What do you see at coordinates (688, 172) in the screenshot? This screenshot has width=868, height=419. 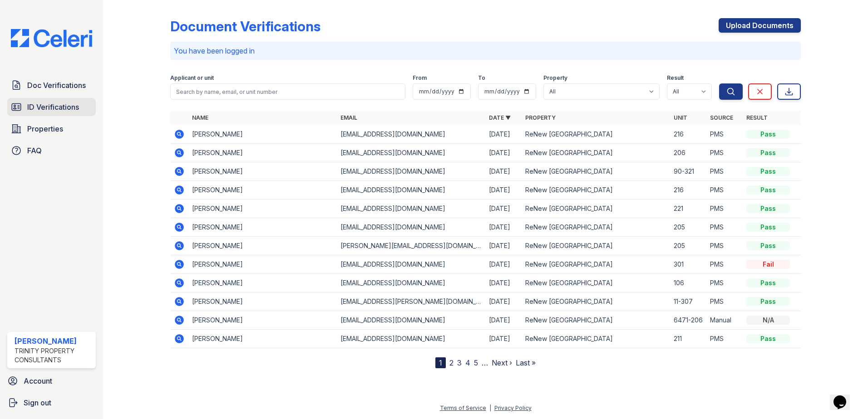 I see `td: 90-321` at bounding box center [688, 172].